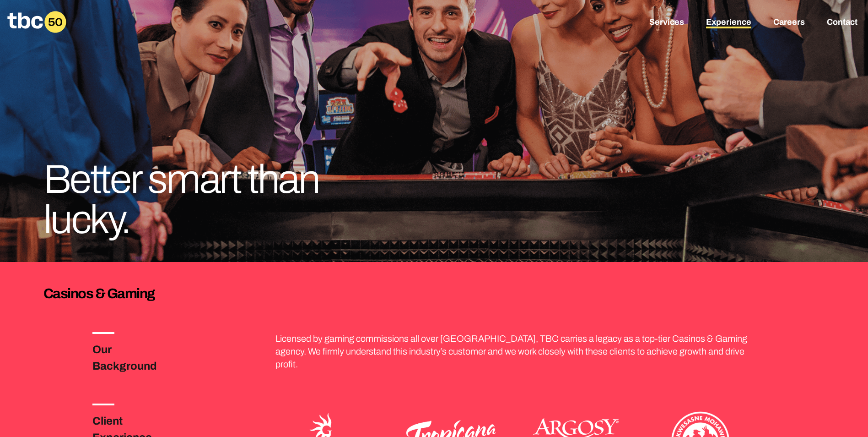 The image size is (868, 437). What do you see at coordinates (219, 200) in the screenshot?
I see `h1: Better smart than lucky.` at bounding box center [219, 200].